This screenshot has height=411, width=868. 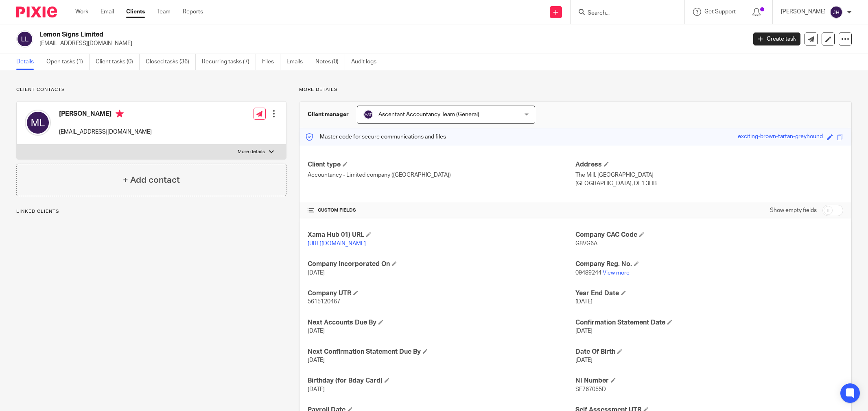 I want to click on h4: Confirmation Statement Date, so click(x=709, y=323).